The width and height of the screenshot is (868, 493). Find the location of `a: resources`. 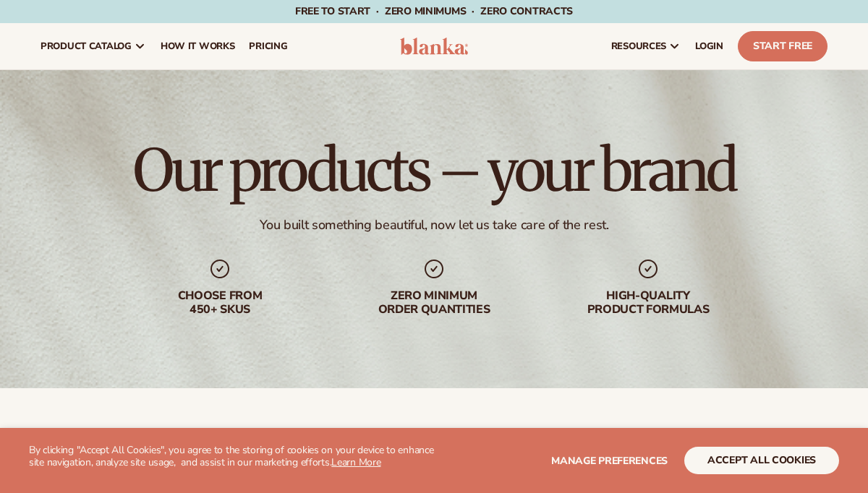

a: resources is located at coordinates (645, 47).